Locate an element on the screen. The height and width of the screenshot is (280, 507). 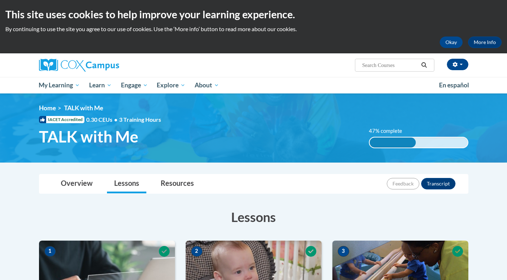
span: Learn is located at coordinates (100, 85).